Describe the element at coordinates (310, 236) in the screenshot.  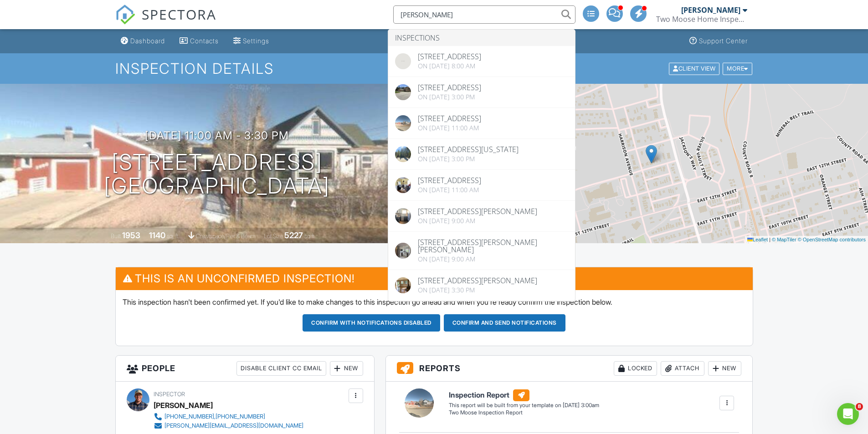
I see `span: sq.ft.` at that location.